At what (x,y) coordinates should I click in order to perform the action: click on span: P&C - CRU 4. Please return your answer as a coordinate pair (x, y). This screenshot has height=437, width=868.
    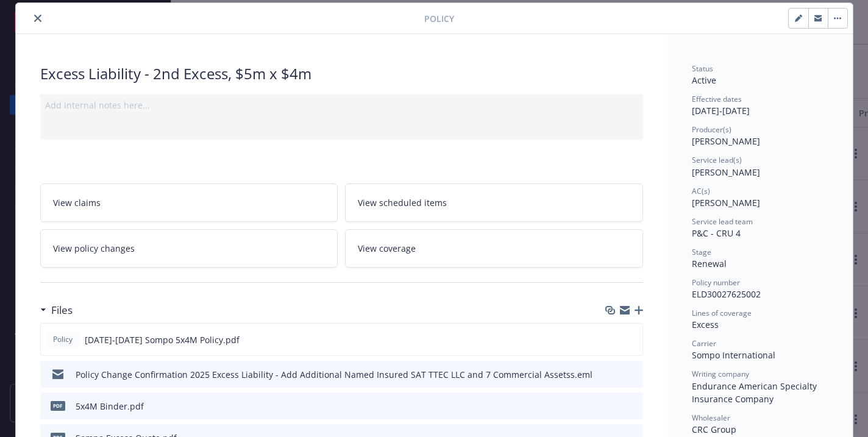
    Looking at the image, I should click on (716, 233).